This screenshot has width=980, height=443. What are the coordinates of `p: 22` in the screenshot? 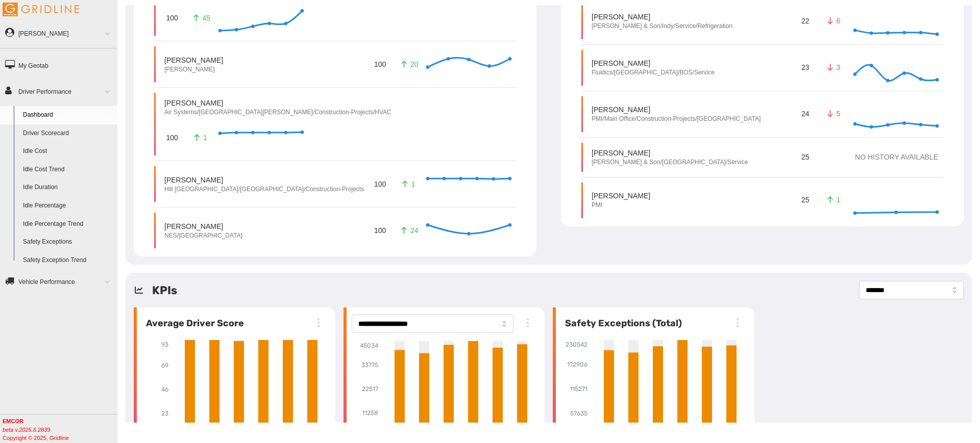 It's located at (805, 21).